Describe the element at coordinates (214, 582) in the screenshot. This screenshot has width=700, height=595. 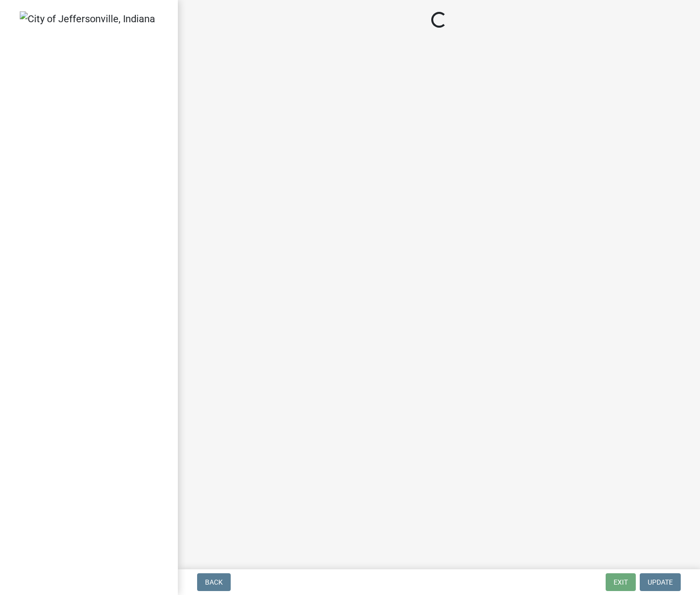
I see `span: Back` at that location.